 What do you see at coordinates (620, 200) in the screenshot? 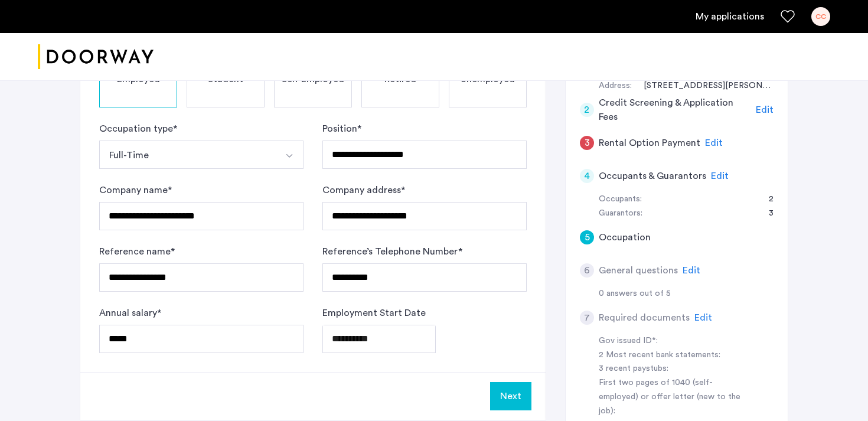
I see `div: Occupants:` at bounding box center [620, 200].